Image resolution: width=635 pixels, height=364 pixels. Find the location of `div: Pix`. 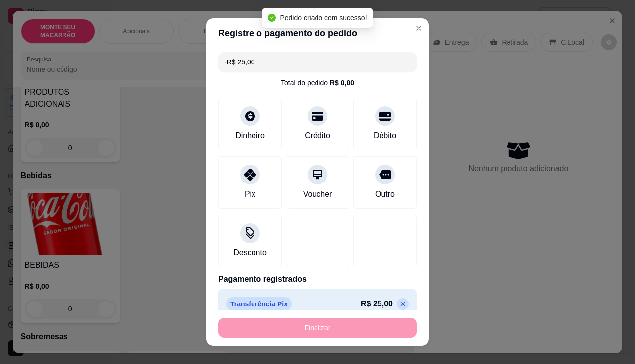

div: Pix is located at coordinates (250, 194).